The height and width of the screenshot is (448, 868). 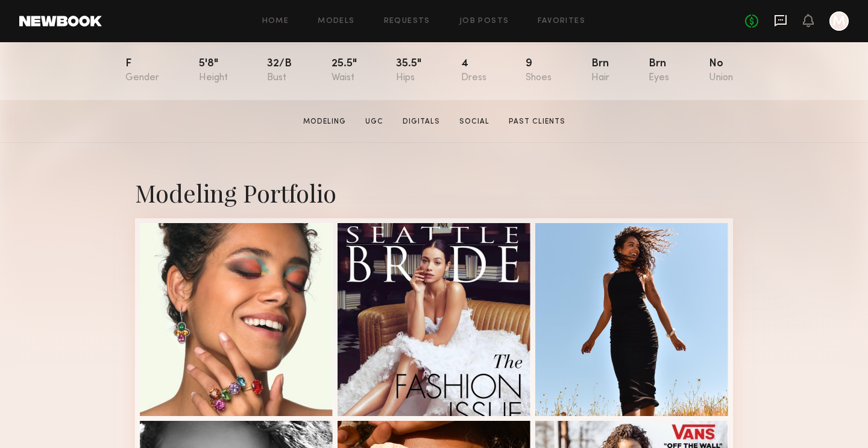 What do you see at coordinates (213, 70) in the screenshot?
I see `div: 5'8"` at bounding box center [213, 70].